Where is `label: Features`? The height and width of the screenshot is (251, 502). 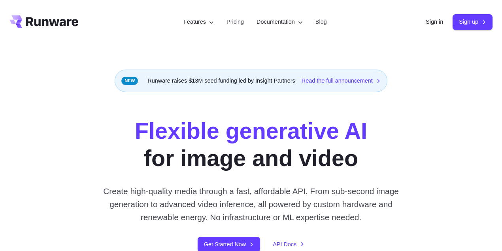 label: Features is located at coordinates (198, 22).